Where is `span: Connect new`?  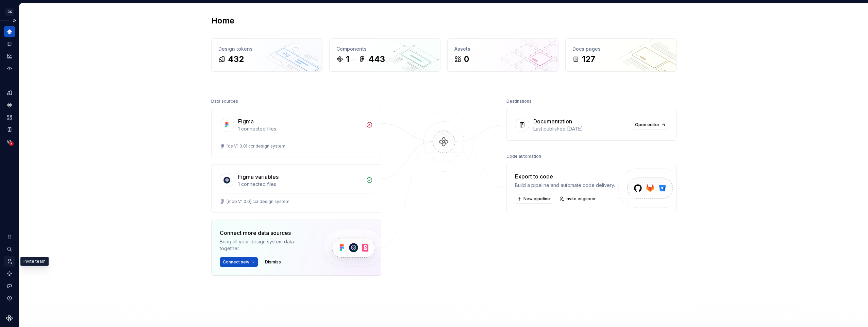
span: Connect new is located at coordinates (236, 262).